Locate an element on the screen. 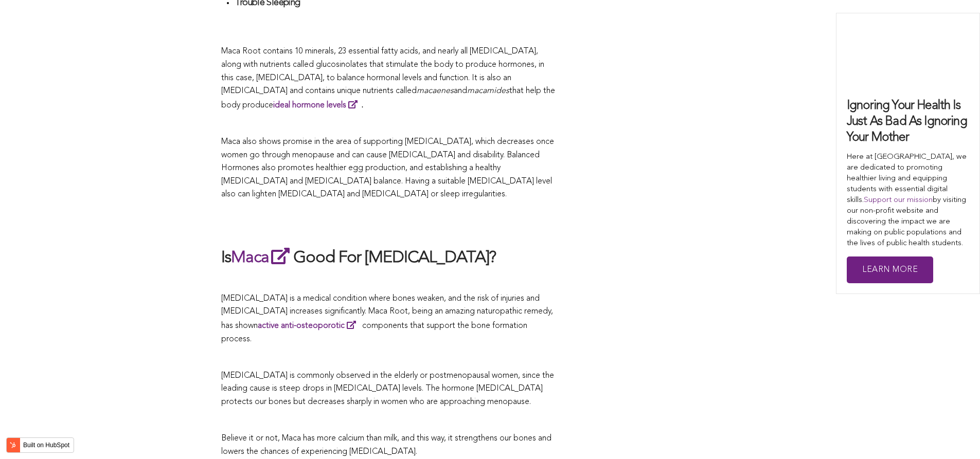  span: that help the body produce is located at coordinates (388, 98).